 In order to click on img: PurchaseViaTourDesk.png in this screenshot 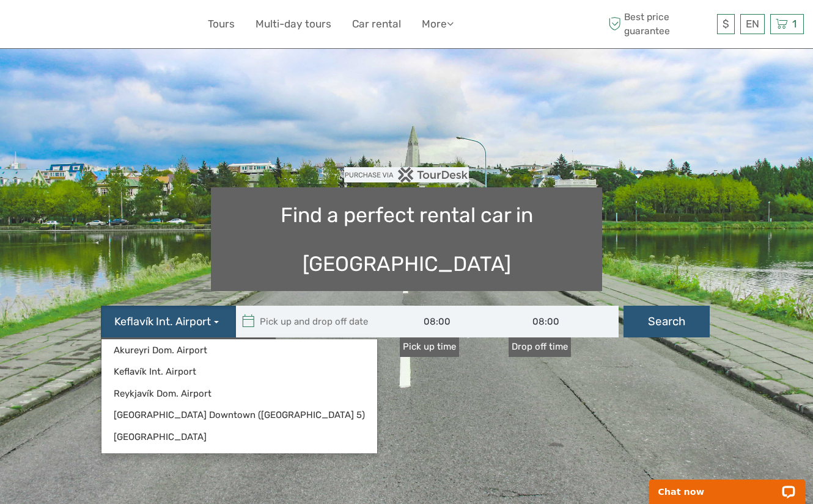, I will do `click(406, 175)`.